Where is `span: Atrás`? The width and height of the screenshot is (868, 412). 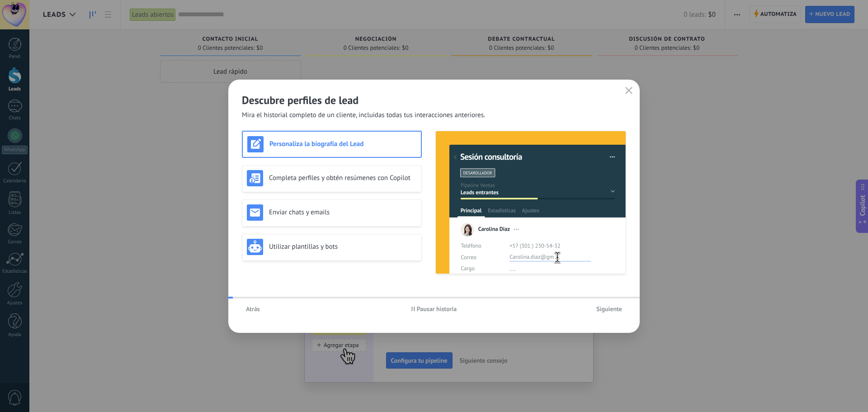
span: Atrás is located at coordinates (252, 309).